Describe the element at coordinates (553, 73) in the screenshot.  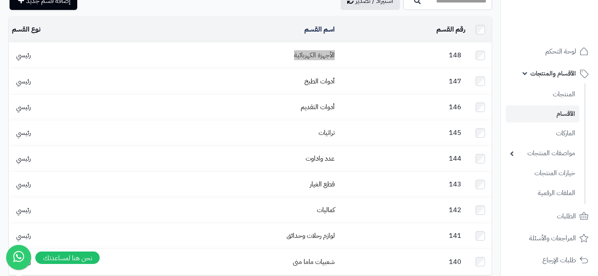
I see `span: الأقسام والمنتجات` at that location.